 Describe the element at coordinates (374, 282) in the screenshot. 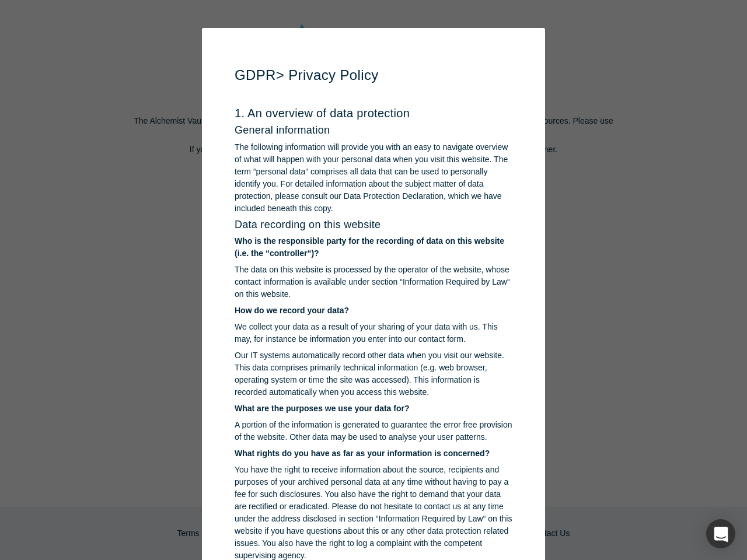

I see `p: The data on this website is processed by the operator of the website, whose contact information i...` at that location.